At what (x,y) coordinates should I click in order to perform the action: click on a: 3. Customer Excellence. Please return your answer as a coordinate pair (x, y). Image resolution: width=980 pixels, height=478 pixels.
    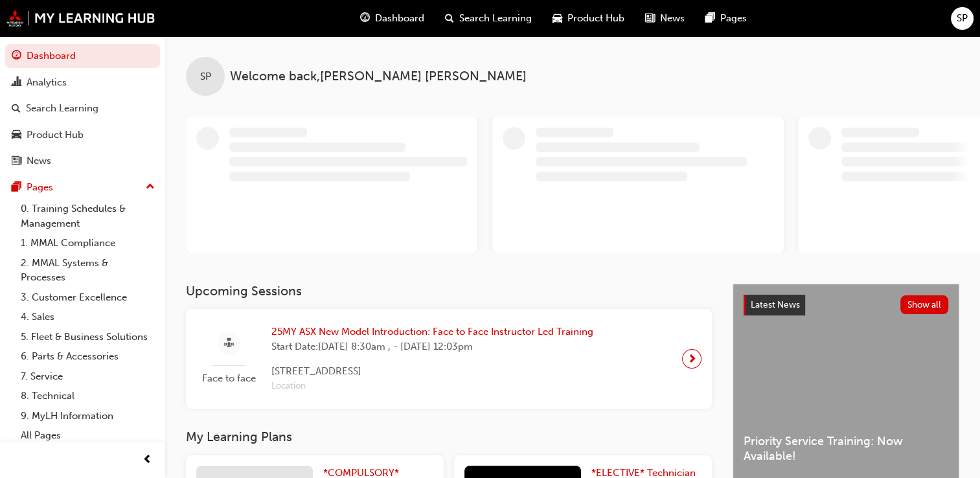
    Looking at the image, I should click on (88, 297).